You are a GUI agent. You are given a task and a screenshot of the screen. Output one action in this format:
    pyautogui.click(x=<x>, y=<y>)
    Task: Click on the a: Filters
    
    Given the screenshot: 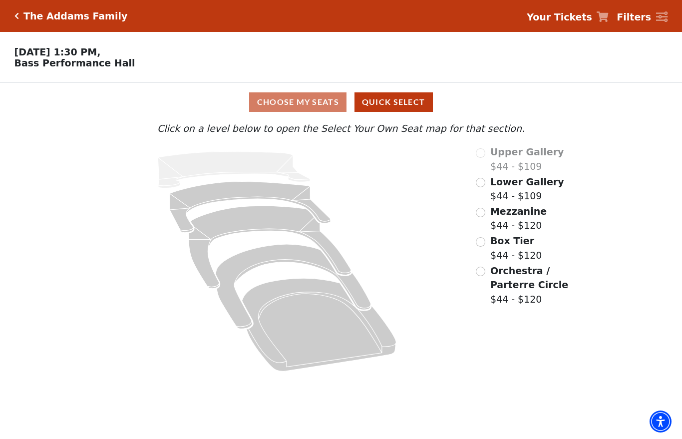 What is the action you would take?
    pyautogui.click(x=642, y=17)
    